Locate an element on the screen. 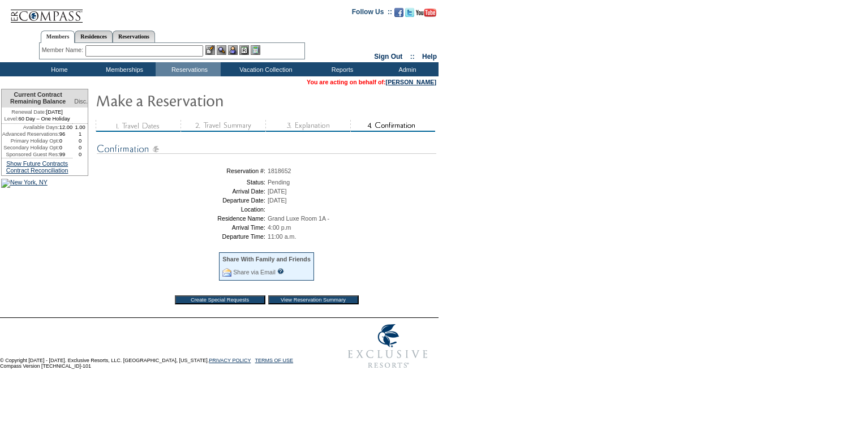  img: Impersonate is located at coordinates (233, 50).